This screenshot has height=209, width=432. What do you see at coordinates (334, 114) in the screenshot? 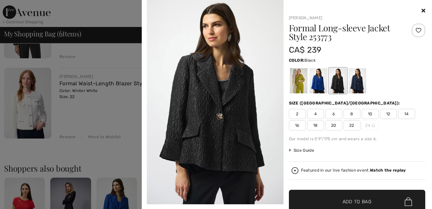
I see `span: 6` at bounding box center [334, 114].